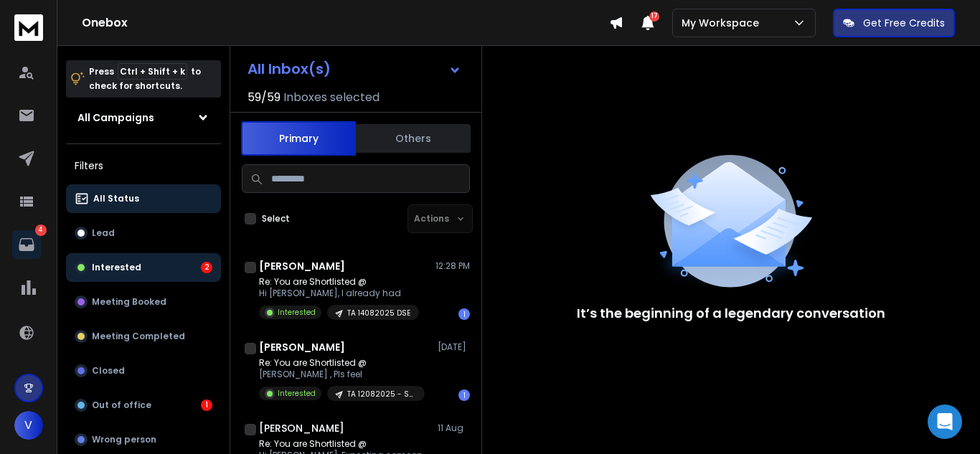  Describe the element at coordinates (354, 69) in the screenshot. I see `button: All Inbox(s)` at that location.